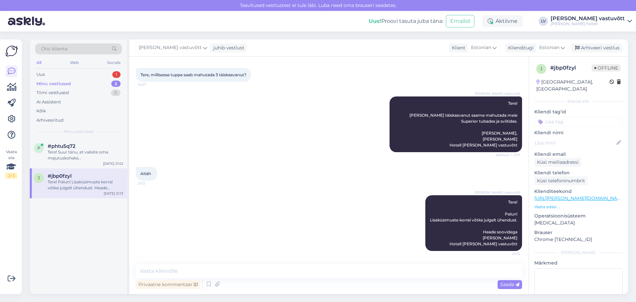  What do you see at coordinates (39, 148) in the screenshot?
I see `span: p` at bounding box center [39, 148].